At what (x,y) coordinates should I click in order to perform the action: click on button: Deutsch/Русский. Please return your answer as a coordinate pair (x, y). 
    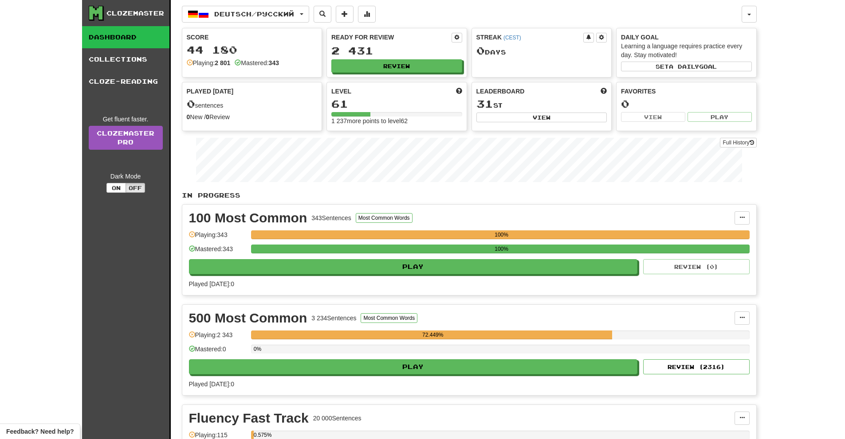
    Looking at the image, I should click on (245, 14).